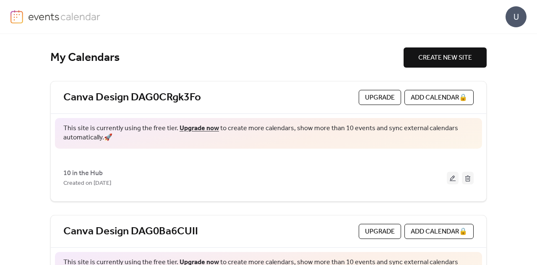 The image size is (537, 265). Describe the element at coordinates (17, 17) in the screenshot. I see `img: logo` at that location.